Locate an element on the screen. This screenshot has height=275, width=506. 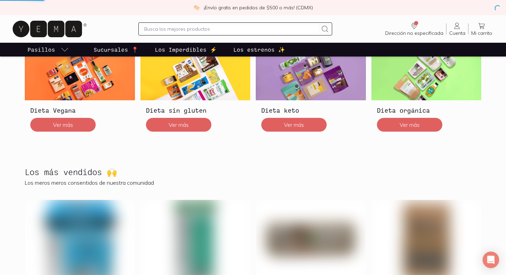
a: Dieta sin glutenDieta sin glutenVer más is located at coordinates (196, 94).